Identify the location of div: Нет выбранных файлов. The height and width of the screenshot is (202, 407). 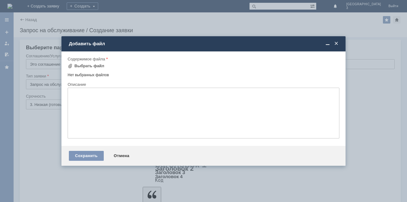
(204, 74).